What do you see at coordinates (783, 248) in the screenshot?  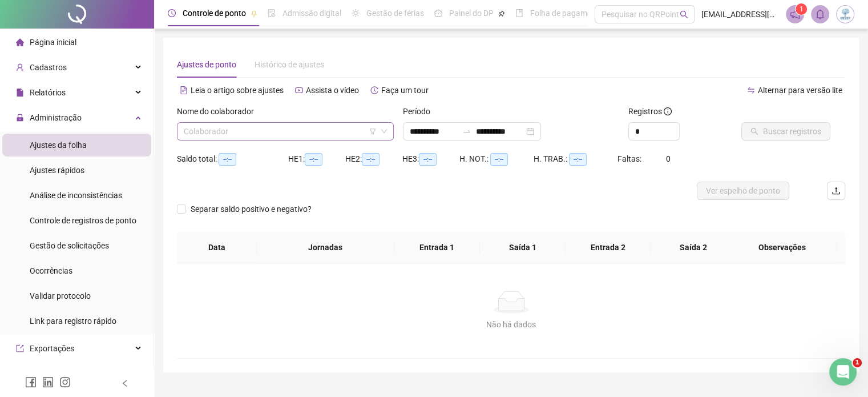 I see `th: Observações` at bounding box center [783, 248].